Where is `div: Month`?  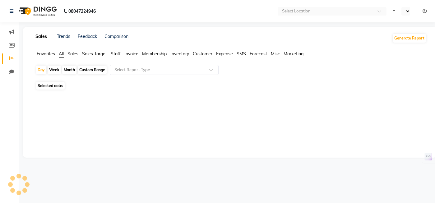 div: Month is located at coordinates (69, 70).